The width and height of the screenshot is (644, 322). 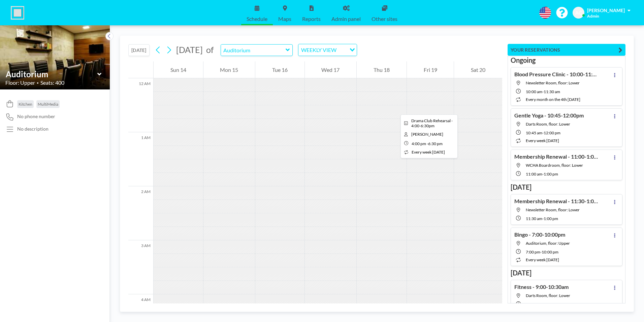 What do you see at coordinates (557, 157) in the screenshot?
I see `h4: Membership Renewal - 11:00-1:00pm` at bounding box center [557, 157].